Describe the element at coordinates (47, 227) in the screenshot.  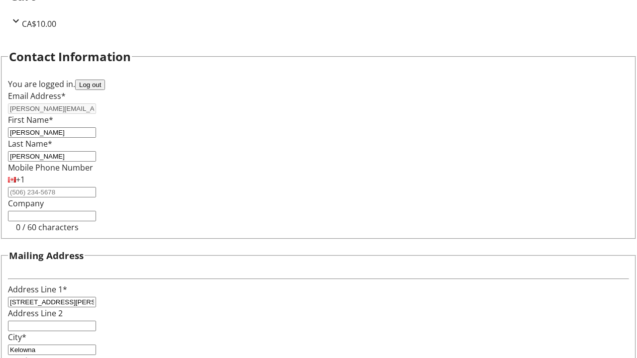
I see `tr-character-limit: 0 / 60 characters` at that location.